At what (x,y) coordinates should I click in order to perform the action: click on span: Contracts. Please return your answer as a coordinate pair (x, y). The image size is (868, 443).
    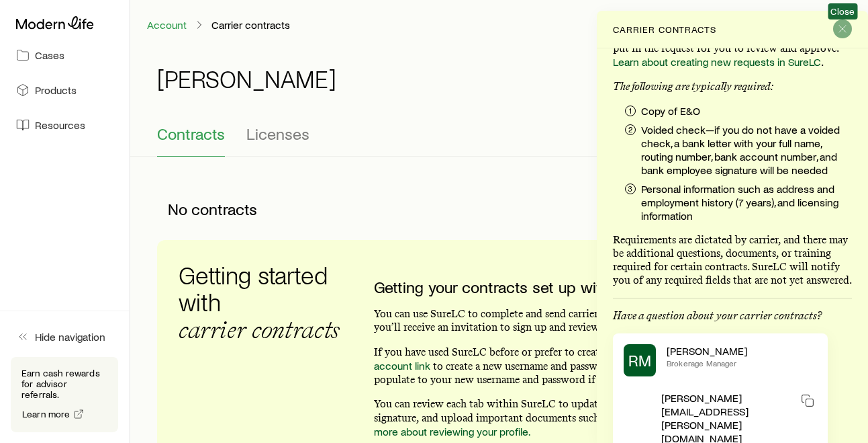
    Looking at the image, I should click on (190, 133).